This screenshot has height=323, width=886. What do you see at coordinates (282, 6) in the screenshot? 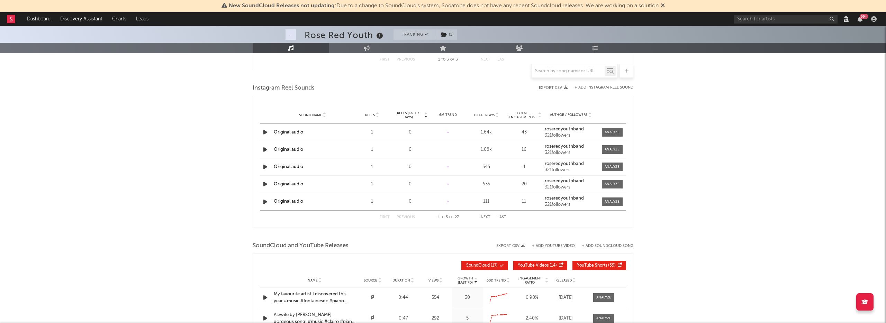
I see `span: New SoundCloud Releases not updating` at bounding box center [282, 6].